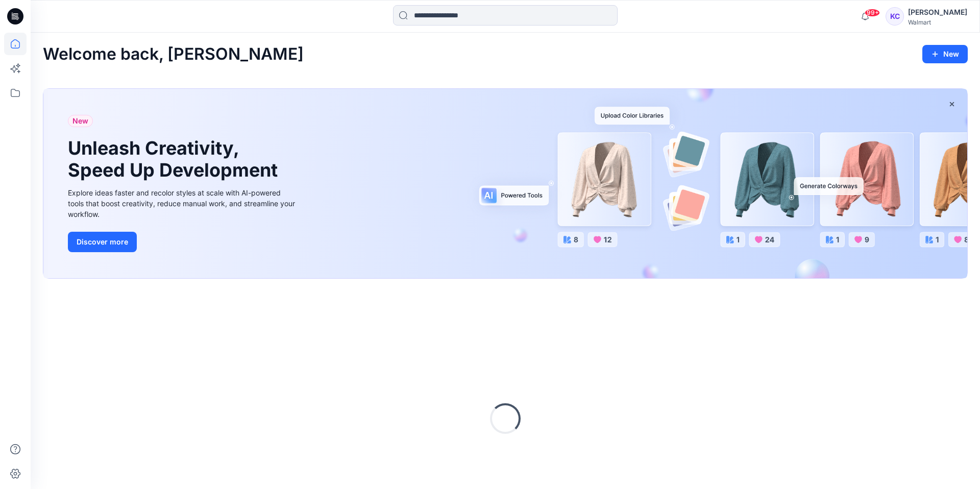 This screenshot has width=980, height=489. What do you see at coordinates (894, 17) in the screenshot?
I see `div: KC` at bounding box center [894, 17].